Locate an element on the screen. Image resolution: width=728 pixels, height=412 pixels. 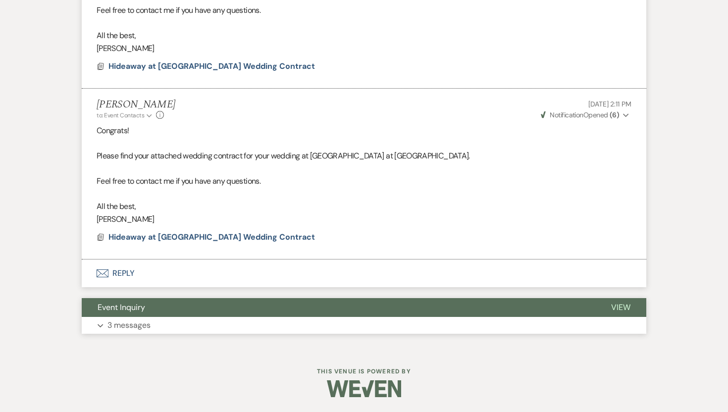
button: NotificationOpened (6) is located at coordinates (585, 115).